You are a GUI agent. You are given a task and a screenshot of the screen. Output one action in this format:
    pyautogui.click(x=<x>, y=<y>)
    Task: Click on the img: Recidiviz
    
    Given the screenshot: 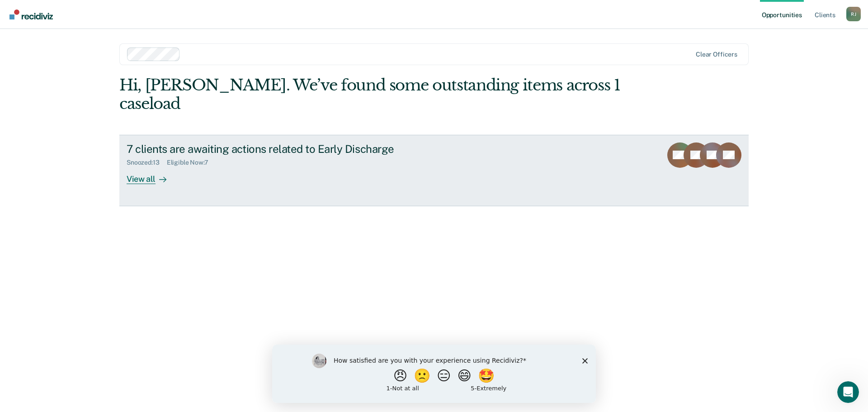 What is the action you would take?
    pyautogui.click(x=31, y=14)
    